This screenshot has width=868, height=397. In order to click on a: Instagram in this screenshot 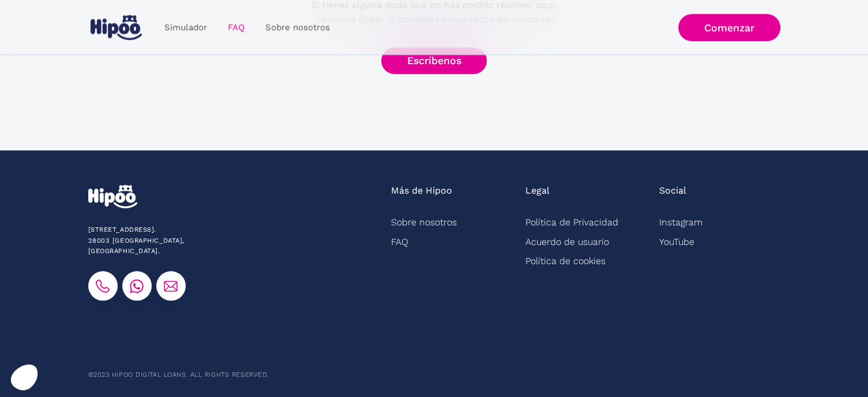, I will do `click(680, 222)`.